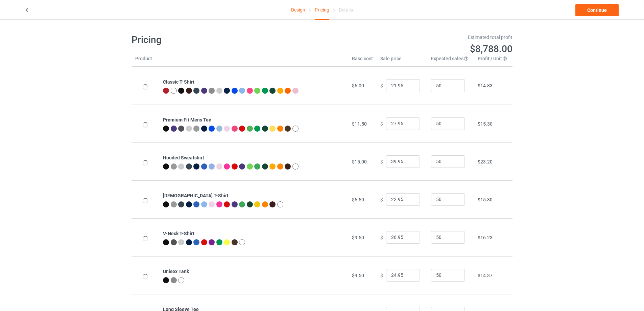 The height and width of the screenshot is (311, 644). What do you see at coordinates (494, 61) in the screenshot?
I see `th: Profit / Unit` at bounding box center [494, 61].